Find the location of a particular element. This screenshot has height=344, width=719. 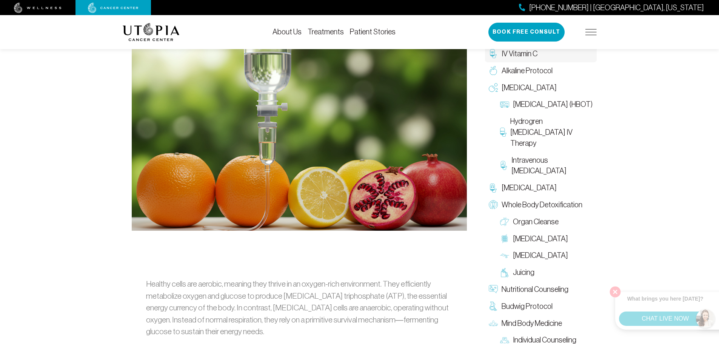

img: Whole Body Detoxification is located at coordinates (493, 205).